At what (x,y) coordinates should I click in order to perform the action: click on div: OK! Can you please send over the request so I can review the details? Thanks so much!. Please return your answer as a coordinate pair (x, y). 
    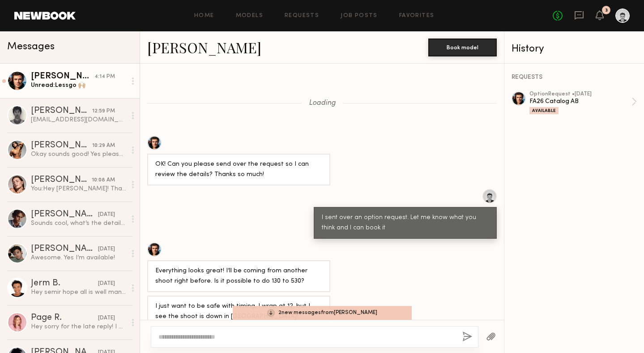
    Looking at the image, I should click on (239, 170).